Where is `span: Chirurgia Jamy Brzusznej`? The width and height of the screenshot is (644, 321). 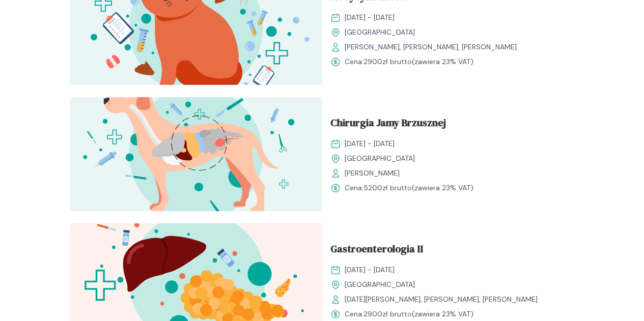 span: Chirurgia Jamy Brzusznej is located at coordinates (388, 125).